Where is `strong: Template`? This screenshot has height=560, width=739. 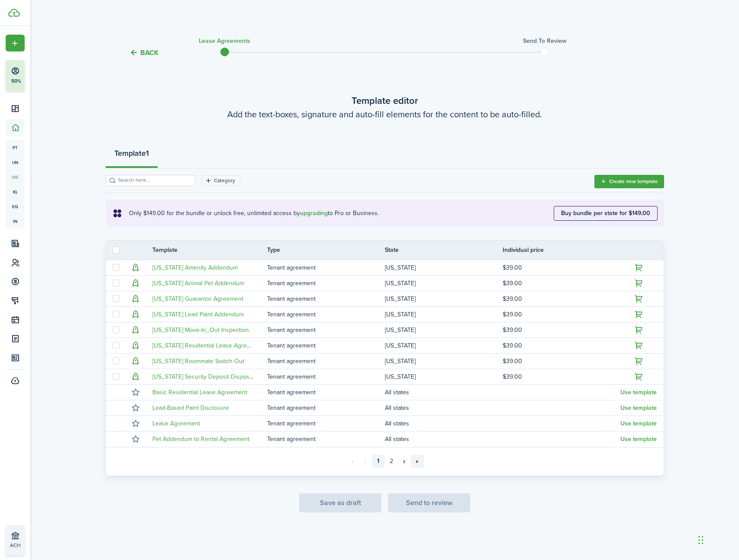 strong: Template is located at coordinates (130, 153).